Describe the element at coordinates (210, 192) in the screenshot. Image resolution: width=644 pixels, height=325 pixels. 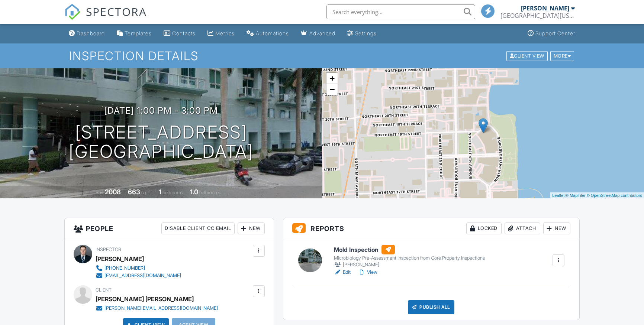
I see `span: bathrooms` at that location.